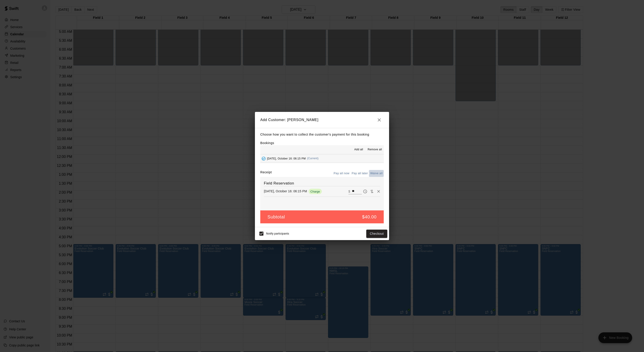 Image resolution: width=644 pixels, height=352 pixels. What do you see at coordinates (372, 191) in the screenshot?
I see `span: Waive payment` at bounding box center [372, 191].